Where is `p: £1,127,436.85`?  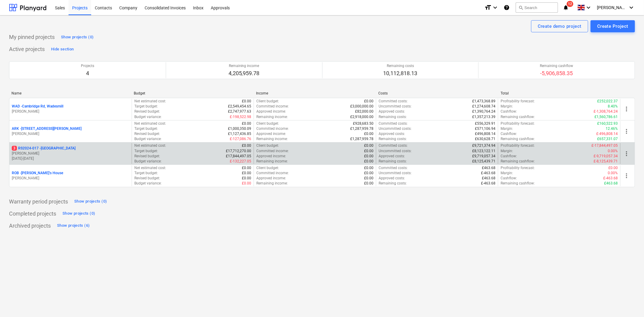 p: £1,127,436.85 is located at coordinates (240, 134).